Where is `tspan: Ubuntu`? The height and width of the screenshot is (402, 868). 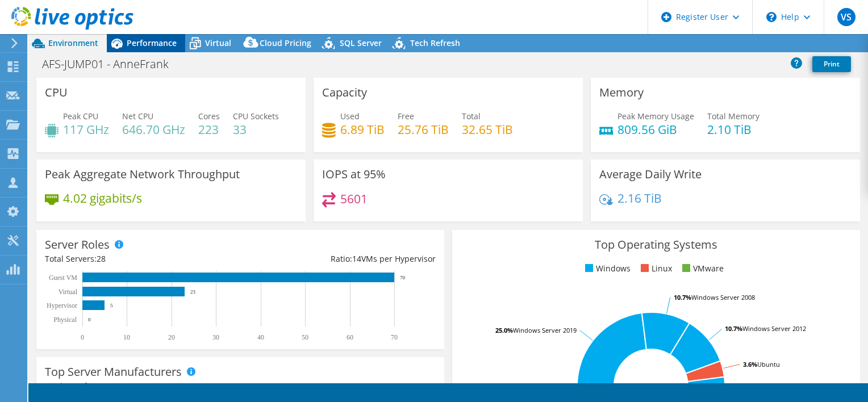
tspan: Ubuntu is located at coordinates (769, 364).